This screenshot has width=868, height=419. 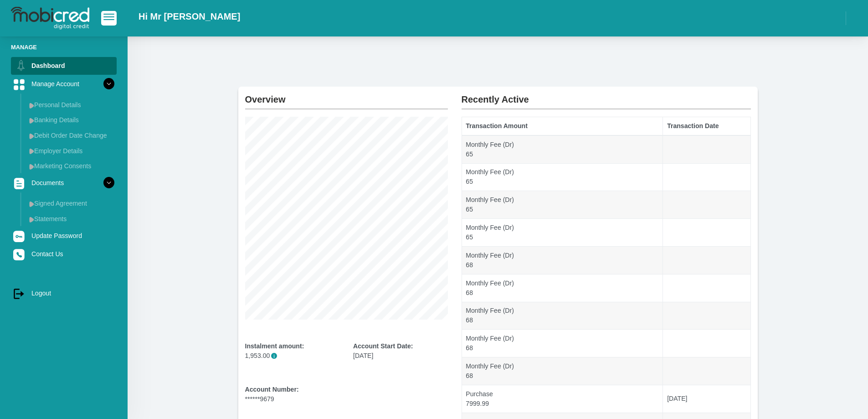 I want to click on h2: Recently Active, so click(x=606, y=95).